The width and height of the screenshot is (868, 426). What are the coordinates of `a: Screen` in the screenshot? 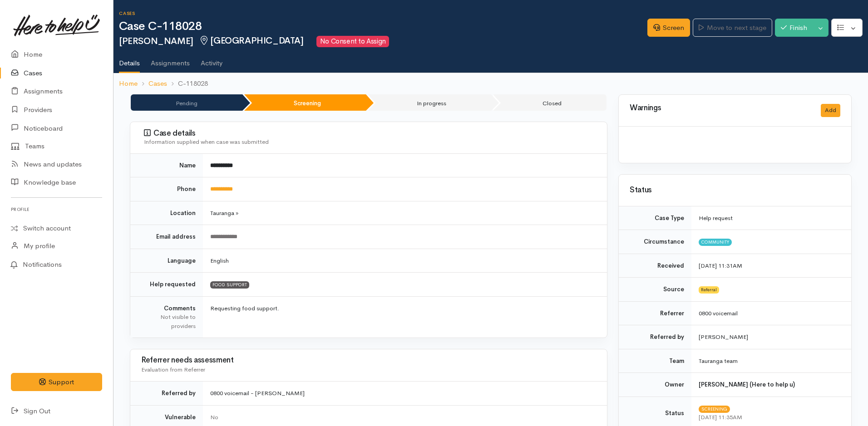 It's located at (669, 28).